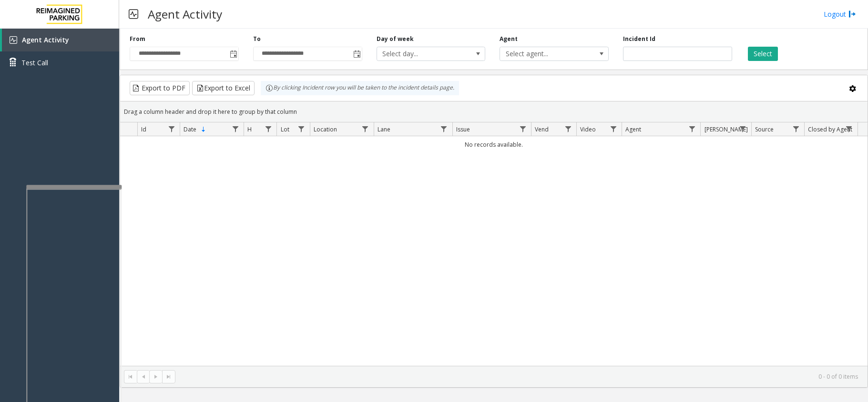  I want to click on h3: Agent Activity, so click(185, 14).